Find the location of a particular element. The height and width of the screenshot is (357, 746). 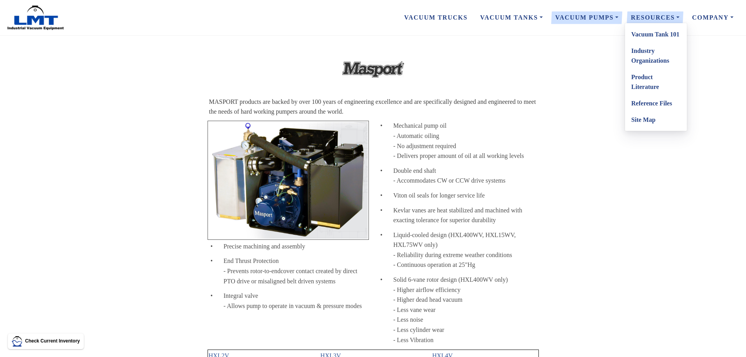

a: Resources is located at coordinates (655, 18).